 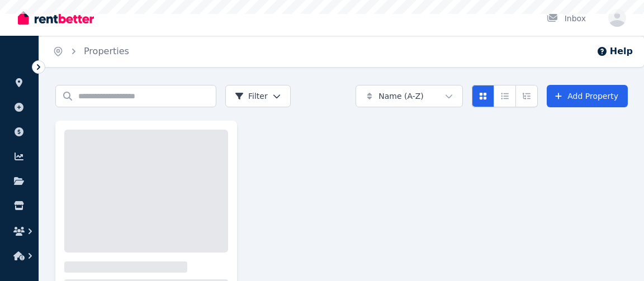 What do you see at coordinates (401, 97) in the screenshot?
I see `span: Name (A-Z)` at bounding box center [401, 97].